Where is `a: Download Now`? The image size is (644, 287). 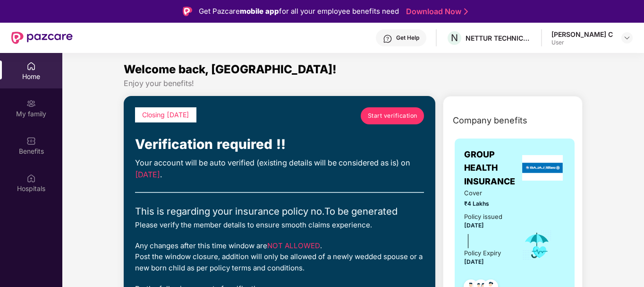 a: Download Now is located at coordinates (436, 12).